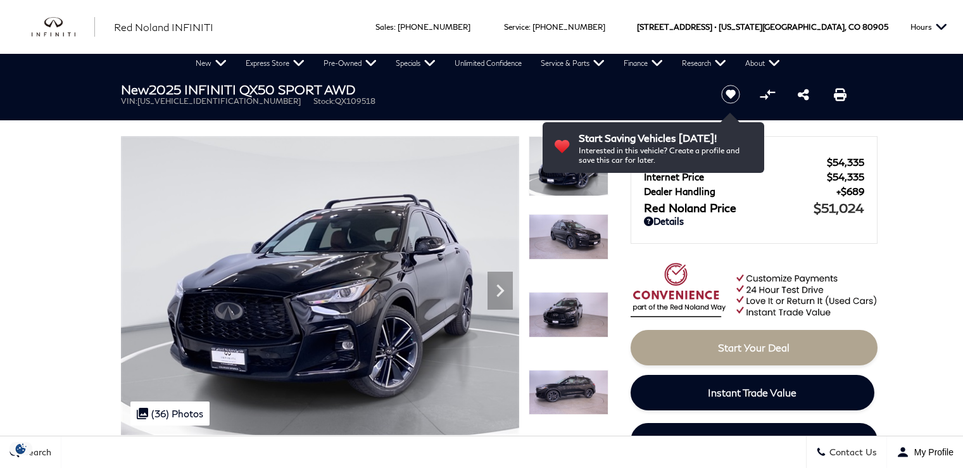 This screenshot has width=963, height=468. I want to click on span: My Profile, so click(932, 452).